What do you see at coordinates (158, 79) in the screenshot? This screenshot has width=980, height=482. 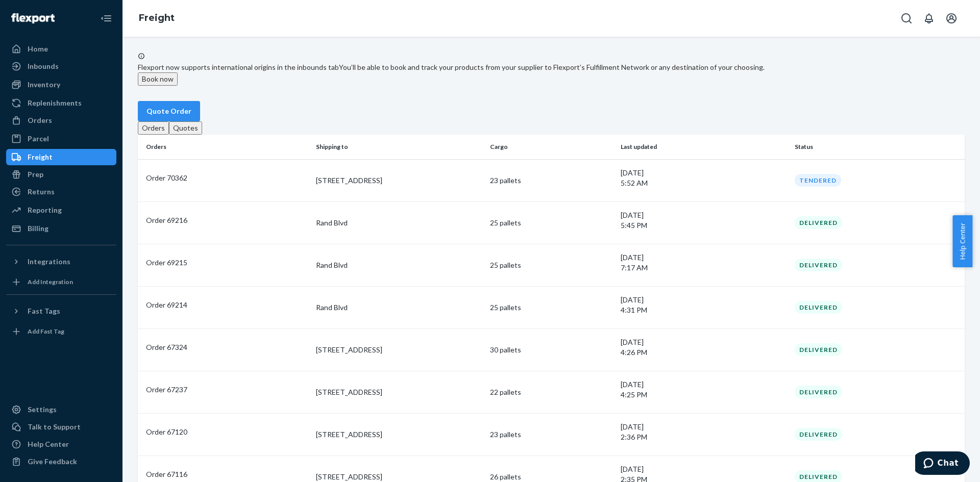 I see `button: Book now` at bounding box center [158, 79].